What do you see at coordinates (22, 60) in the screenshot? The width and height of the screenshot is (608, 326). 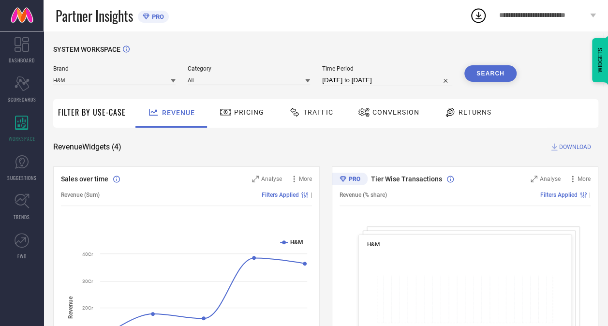 I see `span: DASHBOARD` at bounding box center [22, 60].